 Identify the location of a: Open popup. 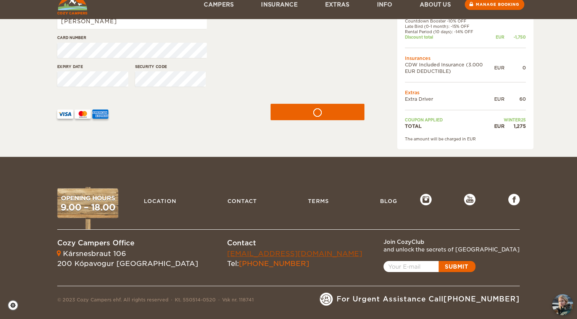
(429, 266).